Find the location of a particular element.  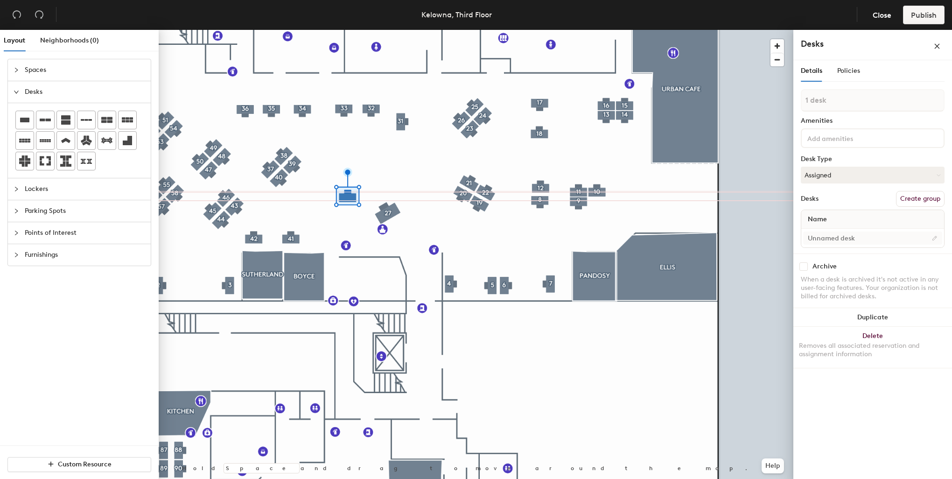

button: Duplicate is located at coordinates (873, 317).